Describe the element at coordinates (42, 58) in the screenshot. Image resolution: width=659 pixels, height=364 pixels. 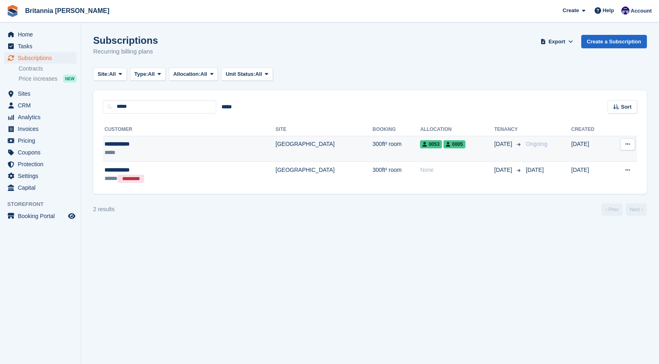
I see `span: Subscriptions` at that location.